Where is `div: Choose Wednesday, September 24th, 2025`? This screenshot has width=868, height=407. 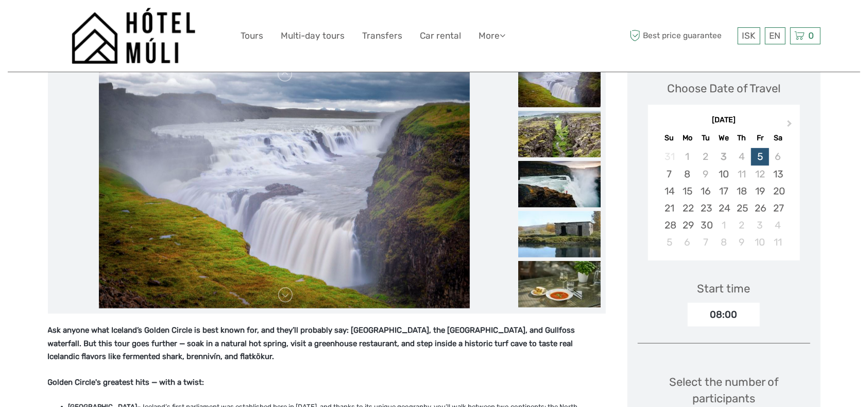 div: Choose Wednesday, September 24th, 2025 is located at coordinates (724, 208).